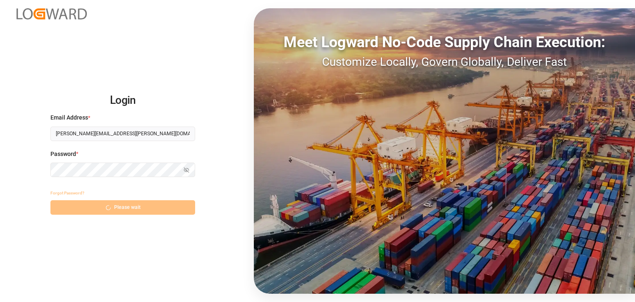 The width and height of the screenshot is (635, 302). What do you see at coordinates (445, 62) in the screenshot?
I see `div: Customize Locally, Govern Globally, Deliver Fast` at bounding box center [445, 62].